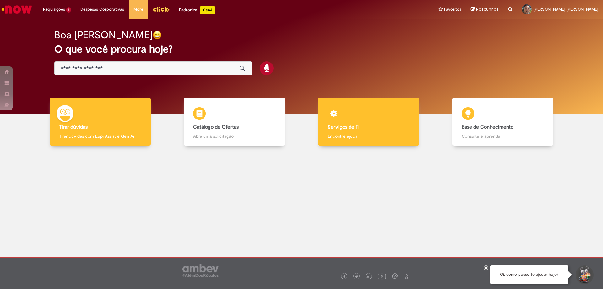 The width and height of the screenshot is (603, 289). Describe the element at coordinates (488, 127) in the screenshot. I see `b: Base de Conhecimento` at that location.